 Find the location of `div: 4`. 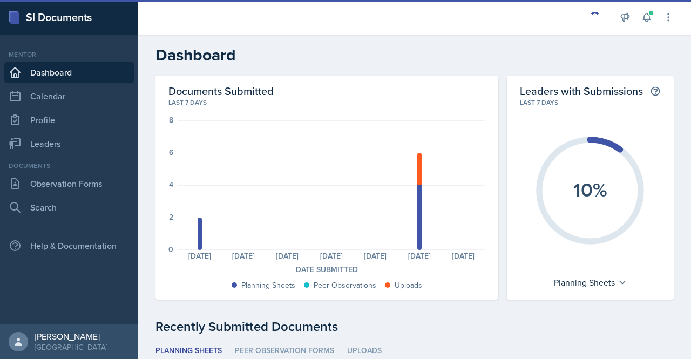

div: 4 is located at coordinates (171, 185).